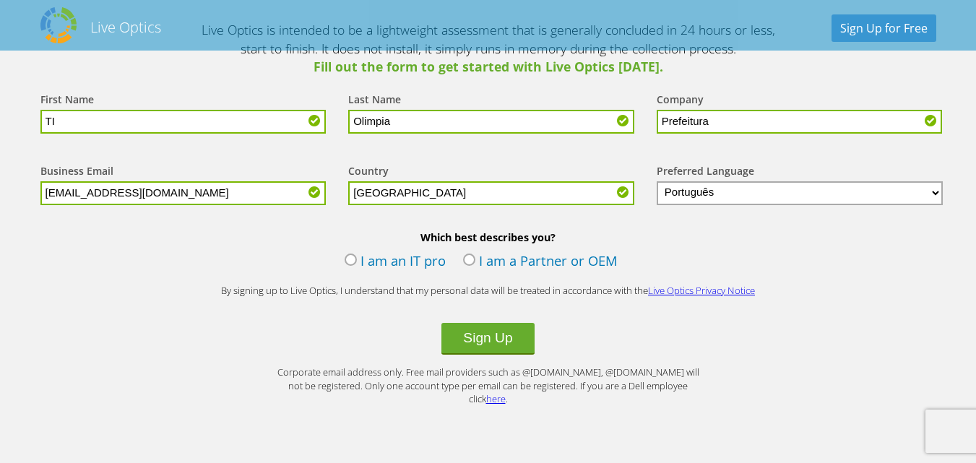 The height and width of the screenshot is (463, 976). I want to click on label: First Name, so click(67, 101).